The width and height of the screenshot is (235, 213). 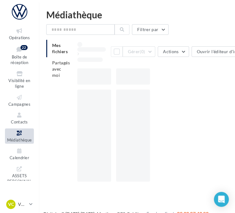 I want to click on span: Visibilité en ligne, so click(x=19, y=83).